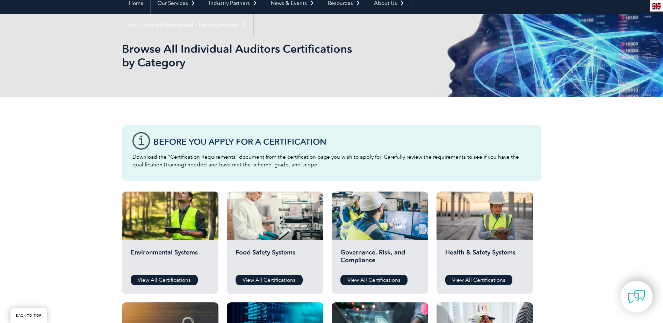 This screenshot has width=663, height=323. Describe the element at coordinates (657, 6) in the screenshot. I see `img: en` at that location.